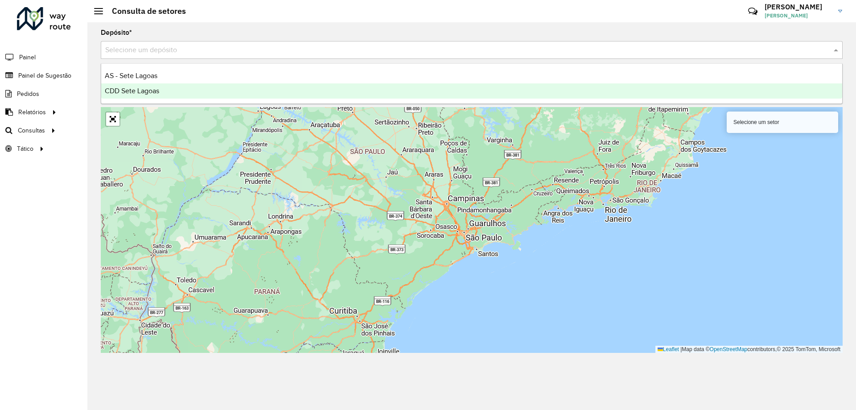 This screenshot has height=410, width=856. What do you see at coordinates (45, 75) in the screenshot?
I see `span: Painel de Sugestão` at bounding box center [45, 75].